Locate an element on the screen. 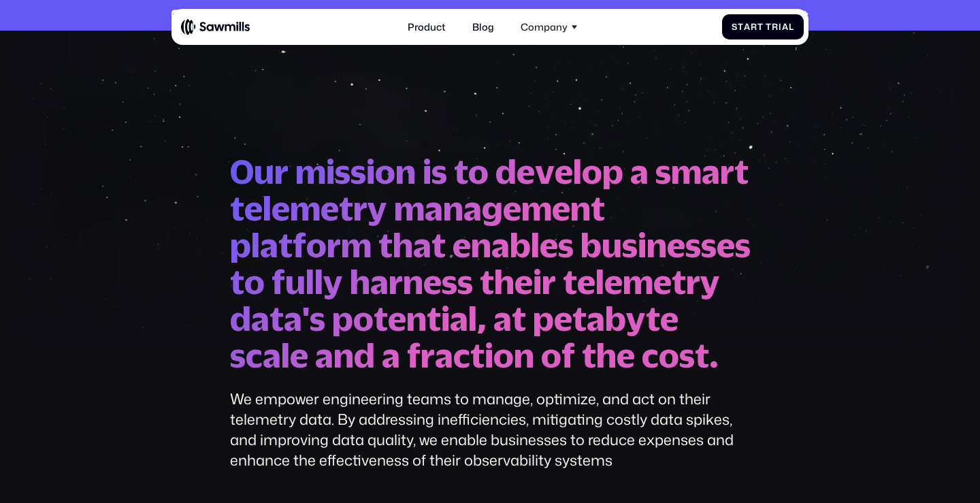 Image resolution: width=980 pixels, height=503 pixels. span: S is located at coordinates (734, 27).